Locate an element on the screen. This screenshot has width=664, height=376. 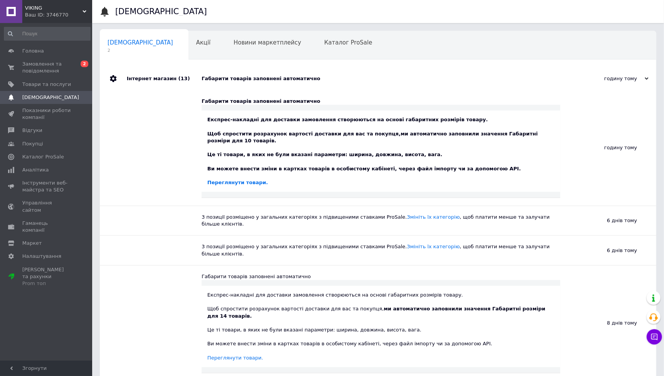
span: Товари та послуги is located at coordinates (46, 85).